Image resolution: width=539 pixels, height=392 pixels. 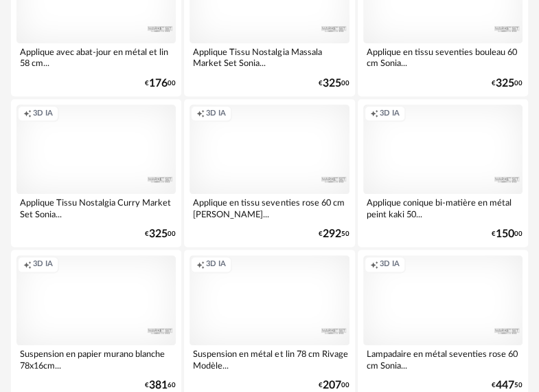 What do you see at coordinates (96, 57) in the screenshot?
I see `div: Applique avec abat-jour en métal et lin 58 cm...` at bounding box center [96, 57].